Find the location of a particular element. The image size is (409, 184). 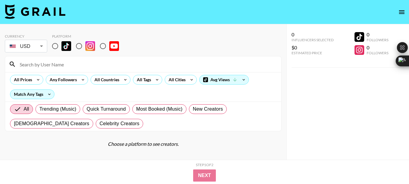

div: Match Any Tags is located at coordinates (32, 94).